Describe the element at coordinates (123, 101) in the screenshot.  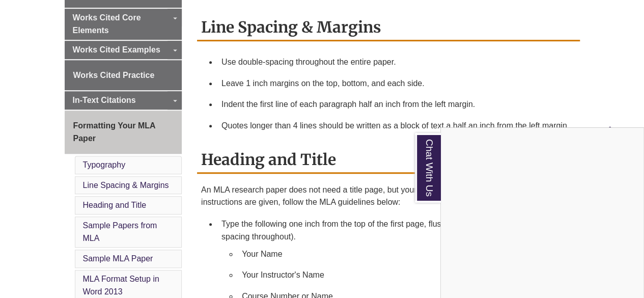
I see `a: In-Text Citations` at that location.